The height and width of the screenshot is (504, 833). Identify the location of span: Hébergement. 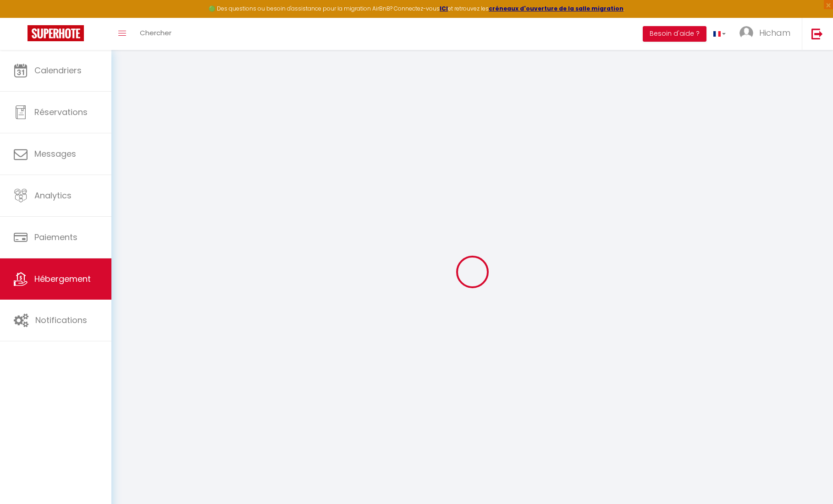
(62, 278).